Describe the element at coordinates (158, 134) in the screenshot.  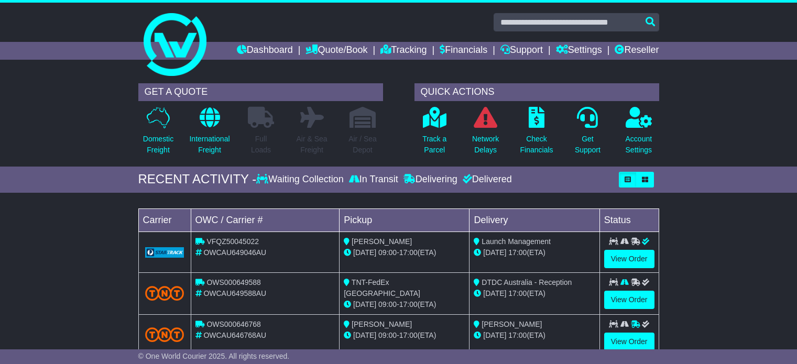
I see `a: DomesticFreight` at that location.